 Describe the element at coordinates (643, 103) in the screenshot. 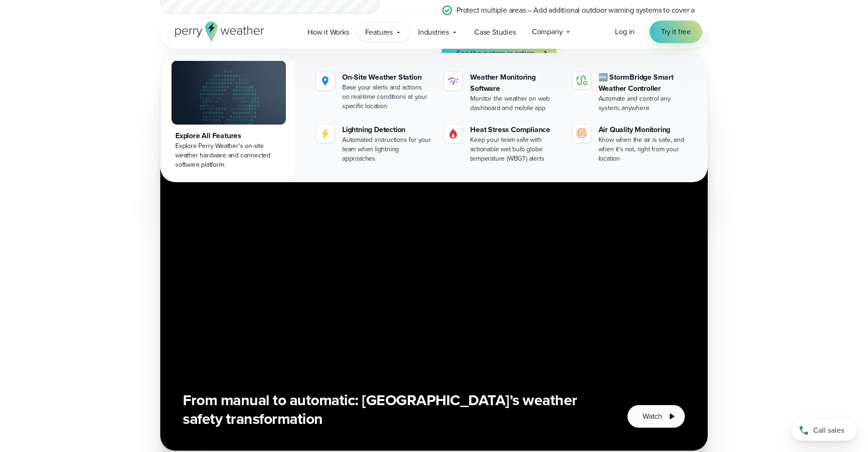

I see `div: Automate and control any system, anywhere` at that location.